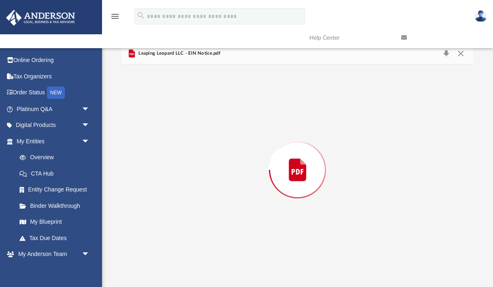  I want to click on a: My Blueprint, so click(55, 222).